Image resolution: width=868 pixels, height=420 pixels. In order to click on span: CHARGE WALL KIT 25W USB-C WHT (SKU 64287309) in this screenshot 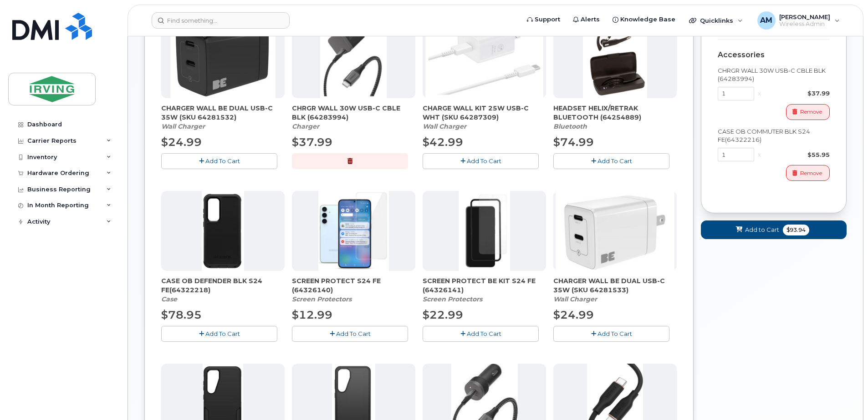, I will do `click(484, 113)`.